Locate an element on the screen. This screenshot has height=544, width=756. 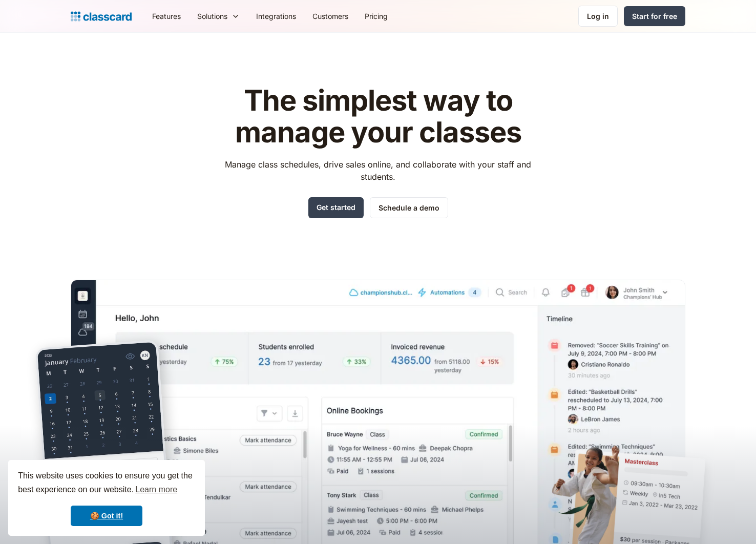
span: This website uses cookies to ensure you get the best experience on our website. is located at coordinates (106, 484).